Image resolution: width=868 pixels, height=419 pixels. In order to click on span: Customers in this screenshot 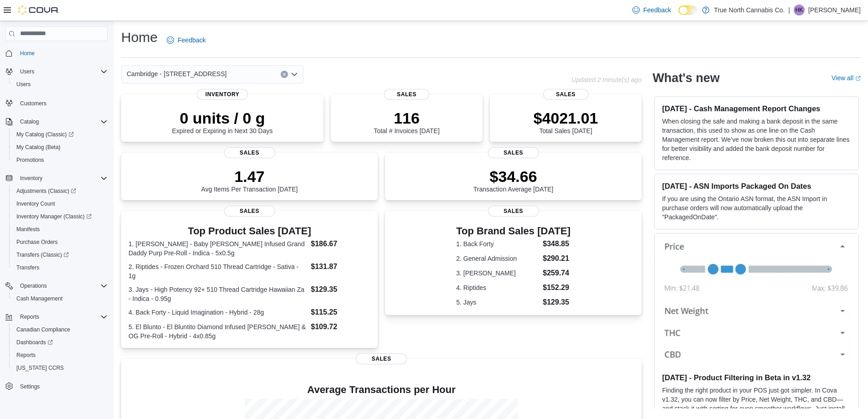, I will do `click(33, 104)`.